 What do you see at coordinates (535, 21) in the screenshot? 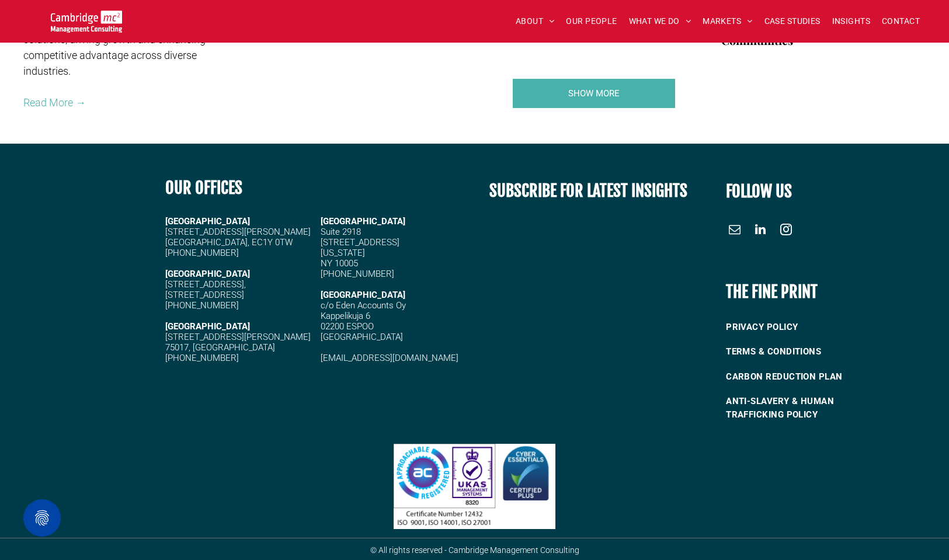
I see `a: ABOUT` at bounding box center [535, 21].